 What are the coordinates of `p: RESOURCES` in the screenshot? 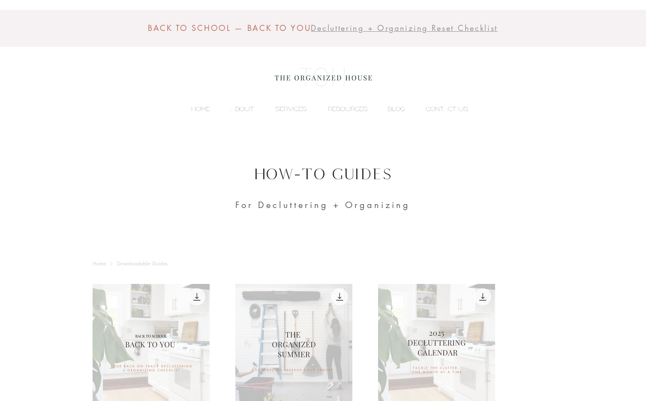 It's located at (348, 109).